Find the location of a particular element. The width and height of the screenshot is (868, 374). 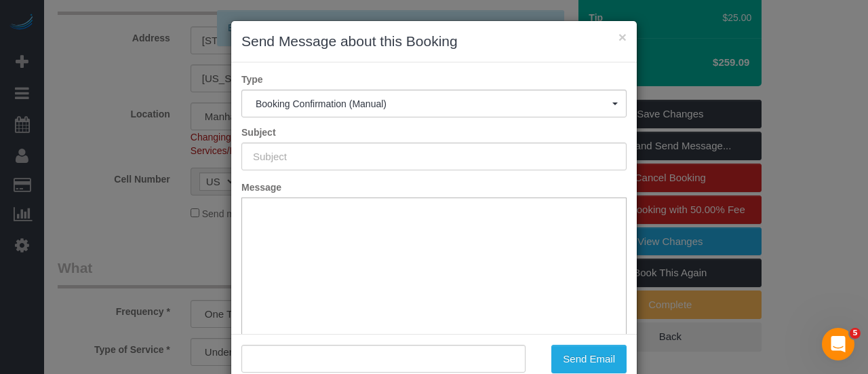

span: Booking Confirmation (Manual) is located at coordinates (434, 104).